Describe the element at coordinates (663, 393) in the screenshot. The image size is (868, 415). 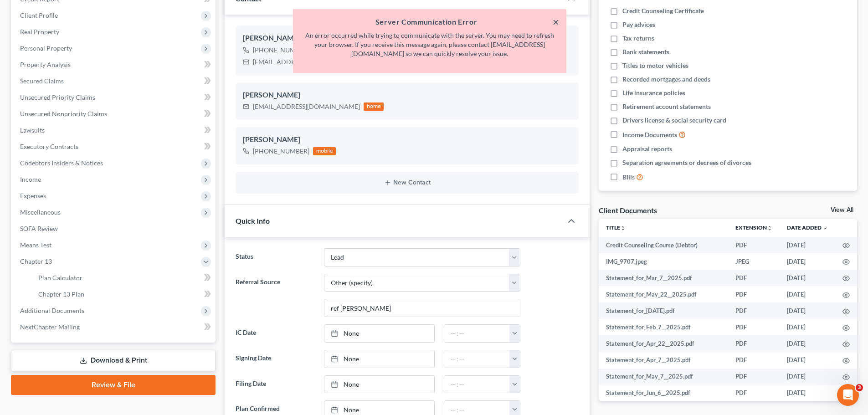
I see `td: Statement_for_Jun_6__2025.pdf` at that location.